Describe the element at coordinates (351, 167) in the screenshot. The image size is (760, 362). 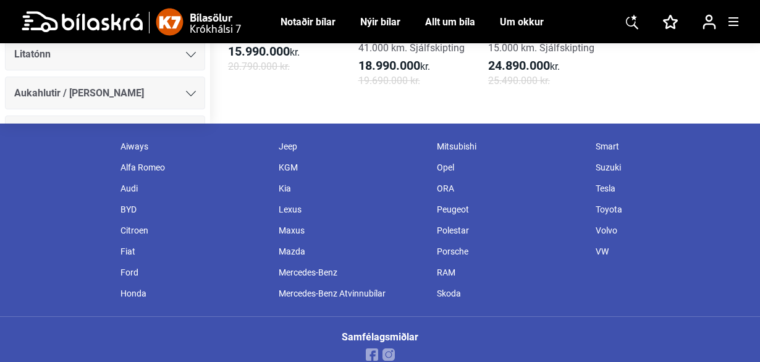
I see `div: KGM` at that location.